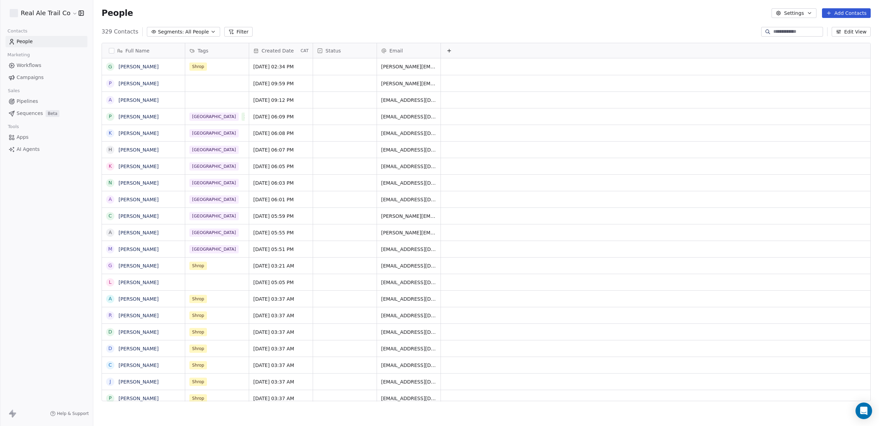 The width and height of the screenshot is (879, 426). Describe the element at coordinates (281, 50) in the screenshot. I see `div: Created DateCAT` at that location.